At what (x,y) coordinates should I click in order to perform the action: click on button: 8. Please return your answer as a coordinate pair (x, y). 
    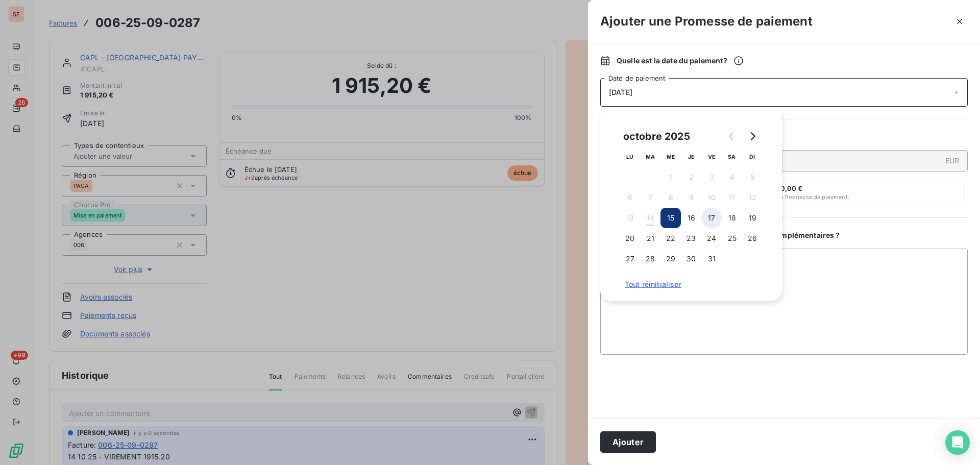
    Looking at the image, I should click on (670, 198).